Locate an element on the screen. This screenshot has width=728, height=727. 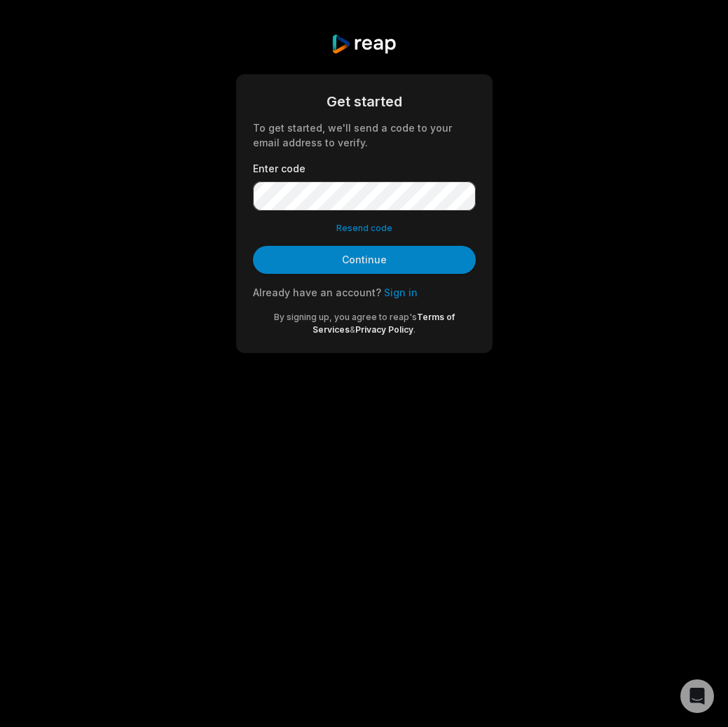
div: Open Intercom Messenger is located at coordinates (697, 696).